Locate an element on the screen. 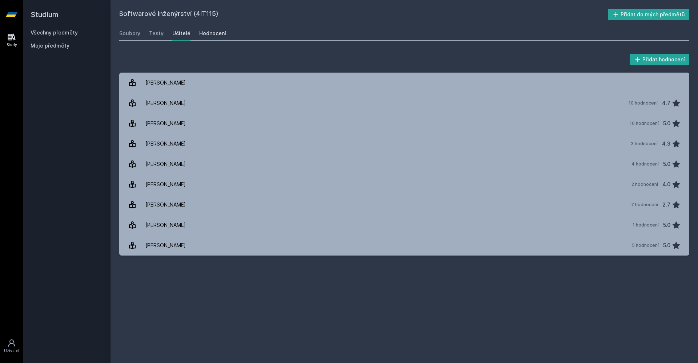 The height and width of the screenshot is (363, 698). div: 7 hodnocení is located at coordinates (644, 205).